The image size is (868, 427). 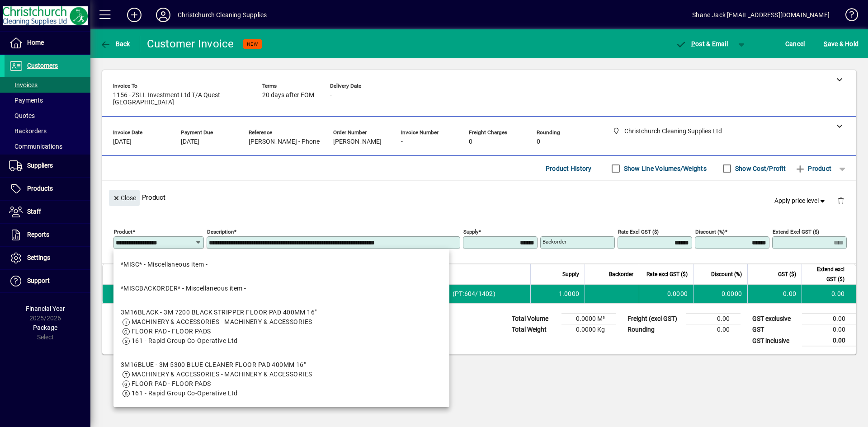 What do you see at coordinates (534, 319) in the screenshot?
I see `td: Total Volume` at bounding box center [534, 319].